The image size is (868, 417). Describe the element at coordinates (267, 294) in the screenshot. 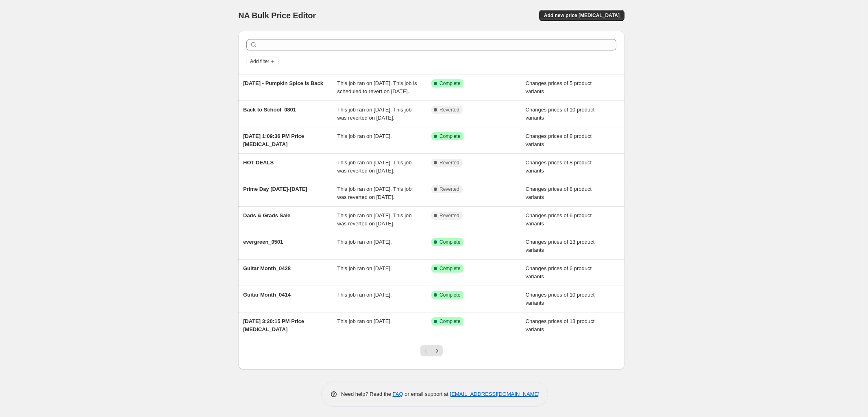

I see `span: Guitar Month_0414` at that location.